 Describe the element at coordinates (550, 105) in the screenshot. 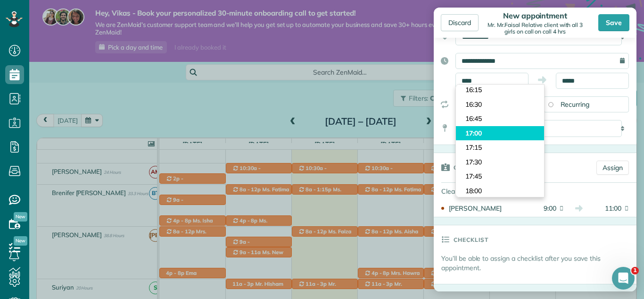

I see `input: Recurring` at that location.